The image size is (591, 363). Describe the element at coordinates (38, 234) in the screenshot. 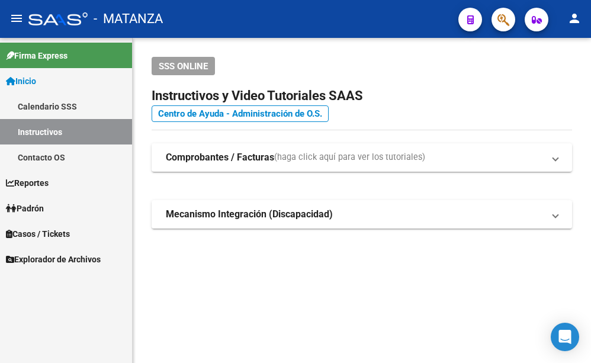

I see `span: Casos / Tickets` at that location.